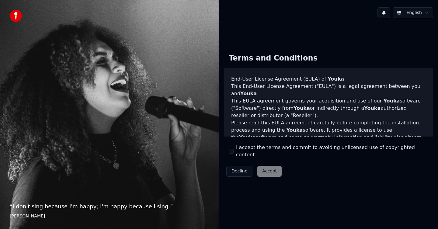 This screenshot has width=438, height=229. Describe the element at coordinates (332, 151) in the screenshot. I see `label: I accept the terms and commit to avoiding unlicensed use of copyrighted content` at that location.